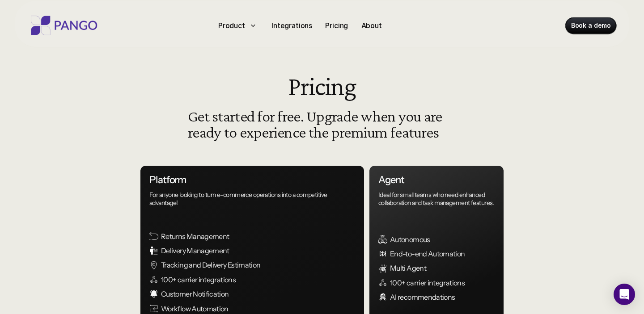 The image size is (644, 314). Describe the element at coordinates (232, 25) in the screenshot. I see `p: Product` at that location.